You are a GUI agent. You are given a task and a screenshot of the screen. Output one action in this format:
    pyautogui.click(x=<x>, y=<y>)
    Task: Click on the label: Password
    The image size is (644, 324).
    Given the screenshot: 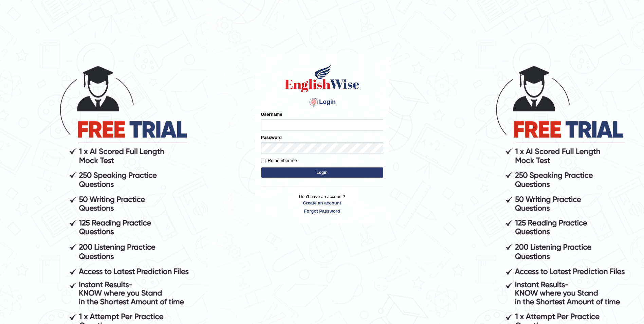 What is the action you would take?
    pyautogui.click(x=271, y=137)
    